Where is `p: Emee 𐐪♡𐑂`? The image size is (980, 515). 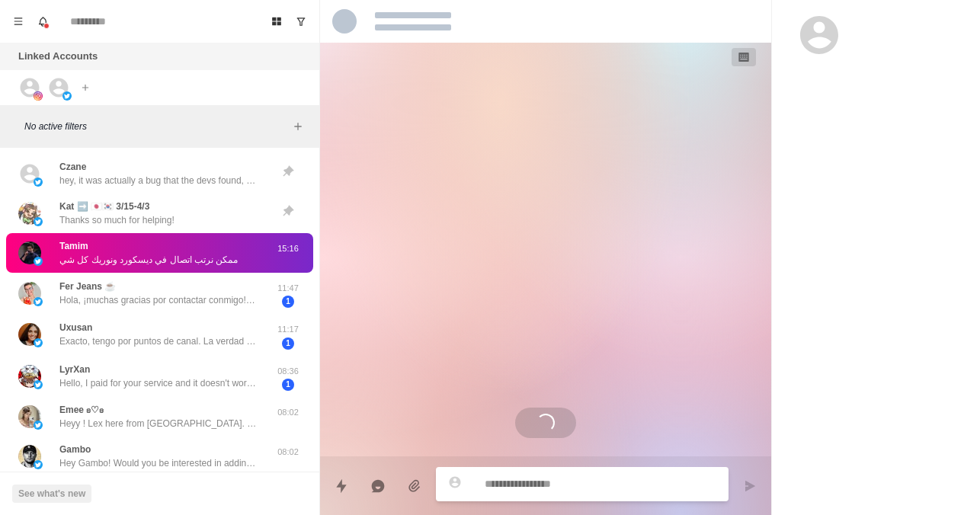 p: Emee 𐐪♡𐑂 is located at coordinates (81, 410).